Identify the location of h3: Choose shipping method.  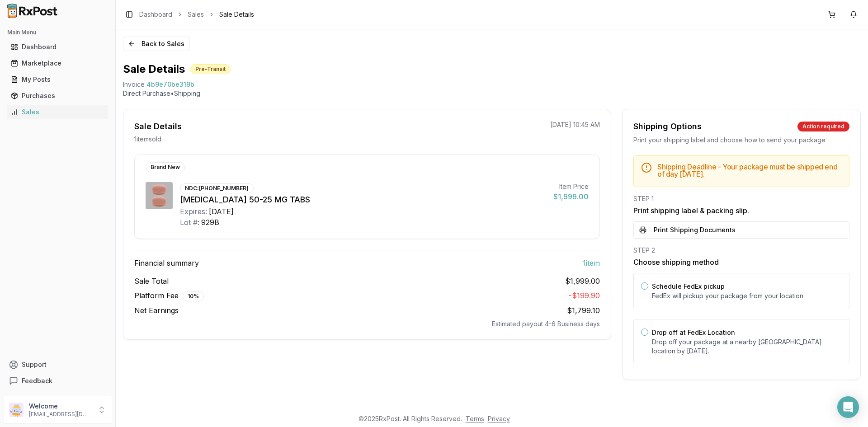
(741, 262).